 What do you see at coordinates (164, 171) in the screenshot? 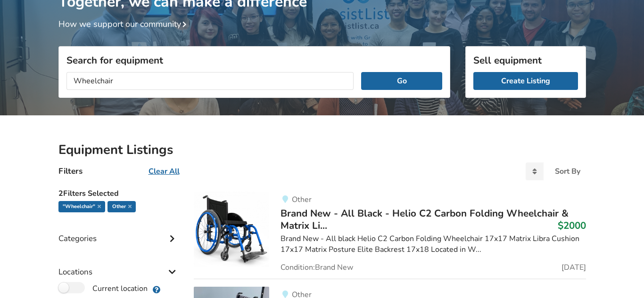
I see `u: Clear All` at bounding box center [164, 171].